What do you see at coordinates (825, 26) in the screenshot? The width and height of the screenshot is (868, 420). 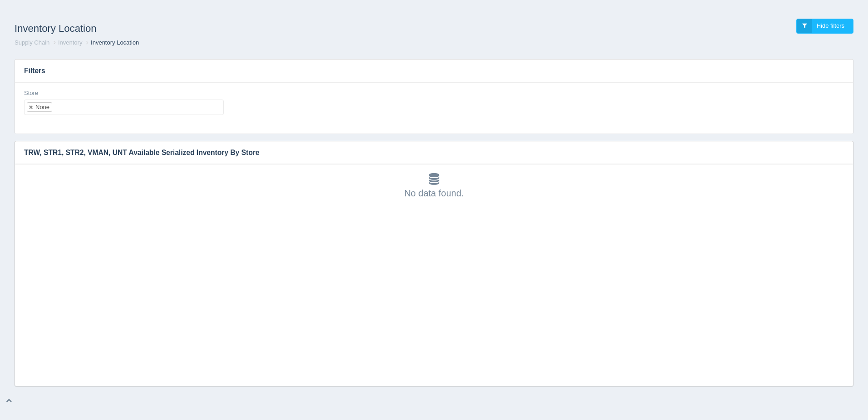 I see `a: Hide filters` at bounding box center [825, 26].